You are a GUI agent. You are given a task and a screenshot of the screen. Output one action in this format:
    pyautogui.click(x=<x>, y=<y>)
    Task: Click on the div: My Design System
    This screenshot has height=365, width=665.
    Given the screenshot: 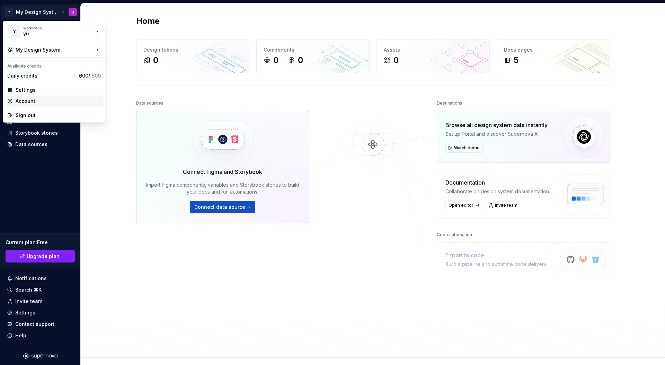 What is the action you would take?
    pyautogui.click(x=55, y=50)
    